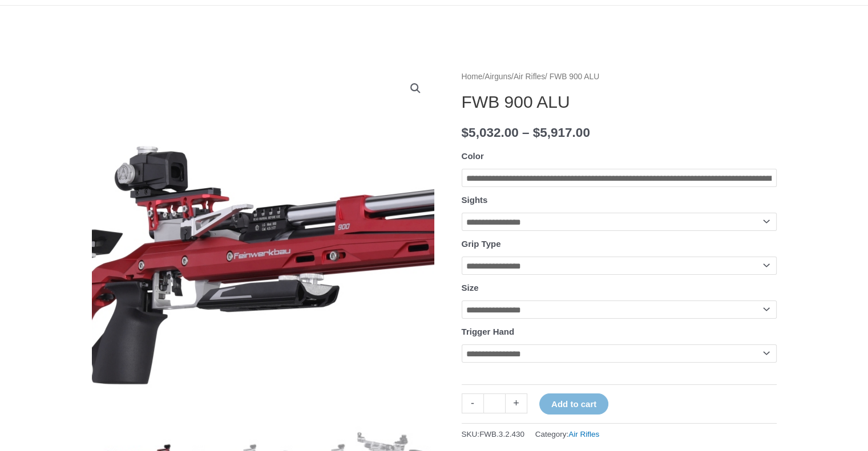 This screenshot has height=451, width=868. What do you see at coordinates (619, 77) in the screenshot?
I see `nav: Breadcrumb` at bounding box center [619, 77].